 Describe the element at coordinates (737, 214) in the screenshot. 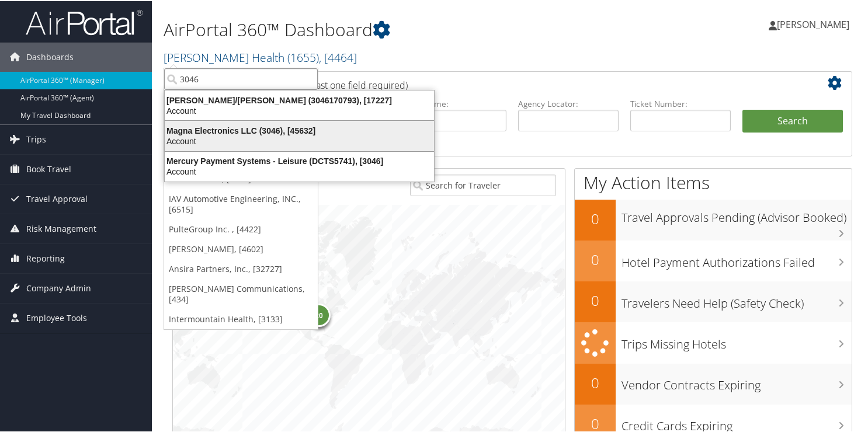

I see `h3: Travel Approvals Pending (Advisor Booked)` at that location.